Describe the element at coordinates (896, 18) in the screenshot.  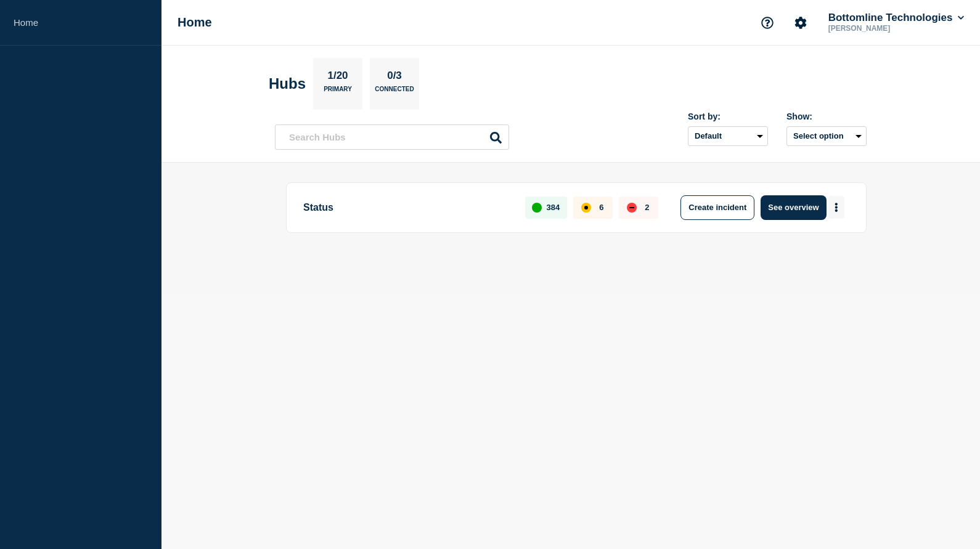
I see `button: Bottomline Technologies` at that location.